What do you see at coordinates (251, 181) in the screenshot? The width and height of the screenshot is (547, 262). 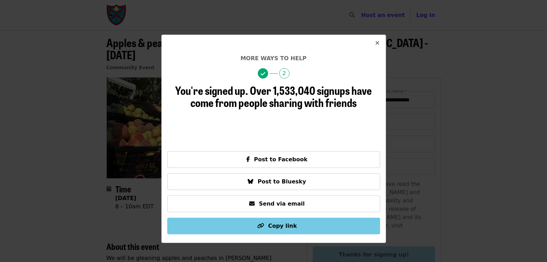 I see `i: bluesky icon` at bounding box center [251, 181].